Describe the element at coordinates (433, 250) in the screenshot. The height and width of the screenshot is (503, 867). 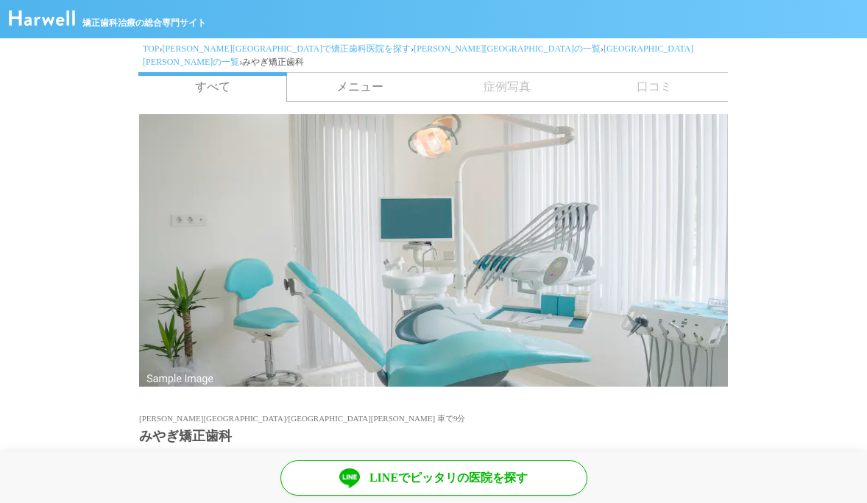
I see `img: クリニックのイメージ写真` at that location.